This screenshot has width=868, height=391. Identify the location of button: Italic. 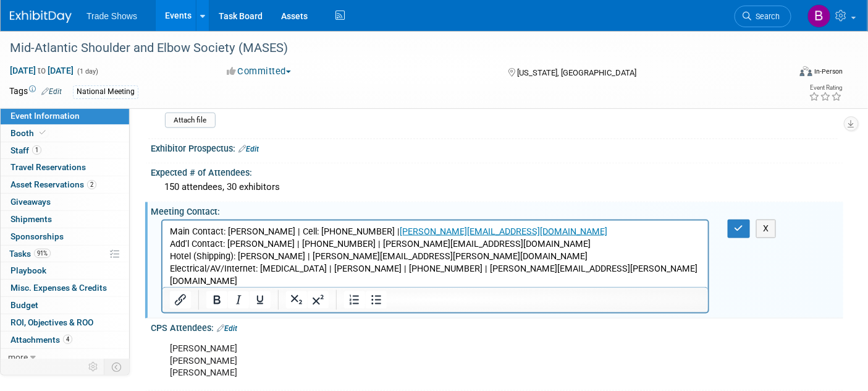
(239, 300).